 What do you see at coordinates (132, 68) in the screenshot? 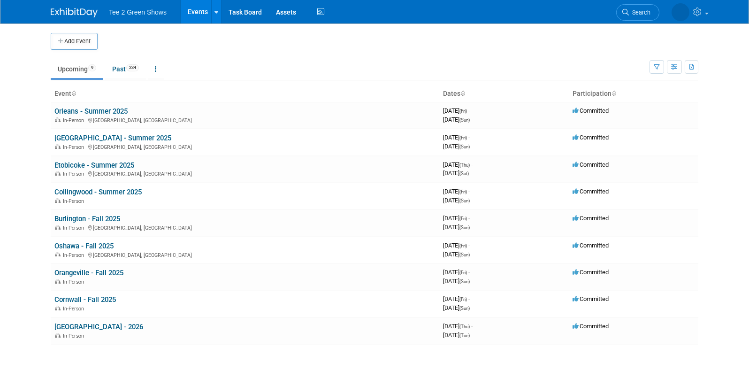
I see `span: 234` at bounding box center [132, 68].